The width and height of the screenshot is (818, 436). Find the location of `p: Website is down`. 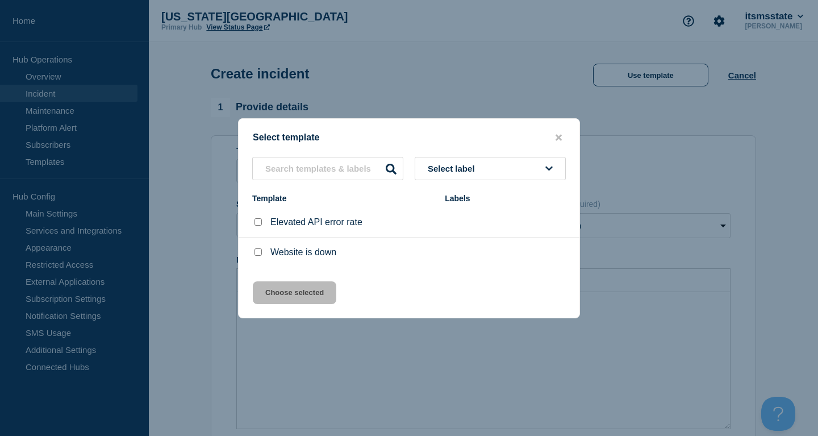

p: Website is down is located at coordinates (303, 252).